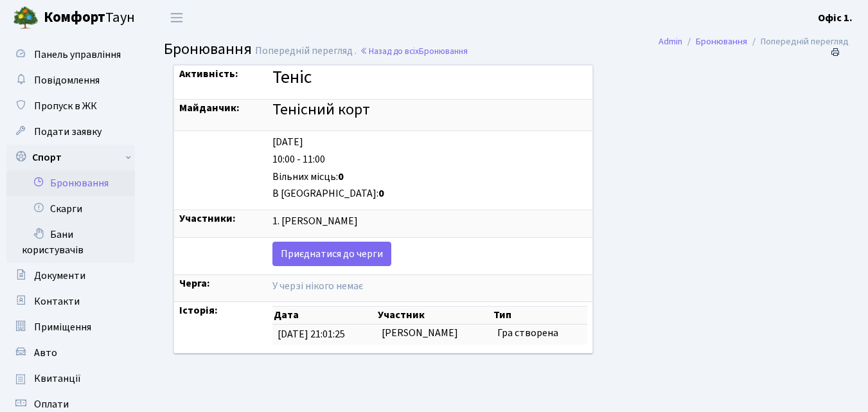 This screenshot has height=412, width=868. What do you see at coordinates (540, 315) in the screenshot?
I see `th: Тип` at bounding box center [540, 315].